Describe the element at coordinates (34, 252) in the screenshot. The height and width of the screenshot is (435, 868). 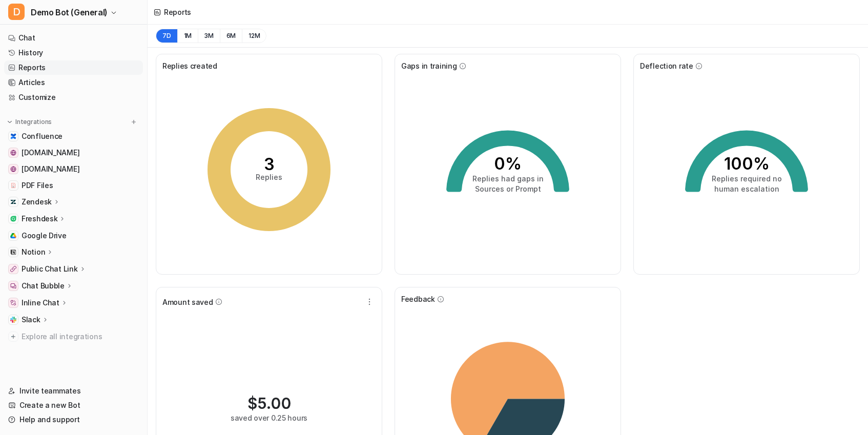
I see `p: Notion` at that location.